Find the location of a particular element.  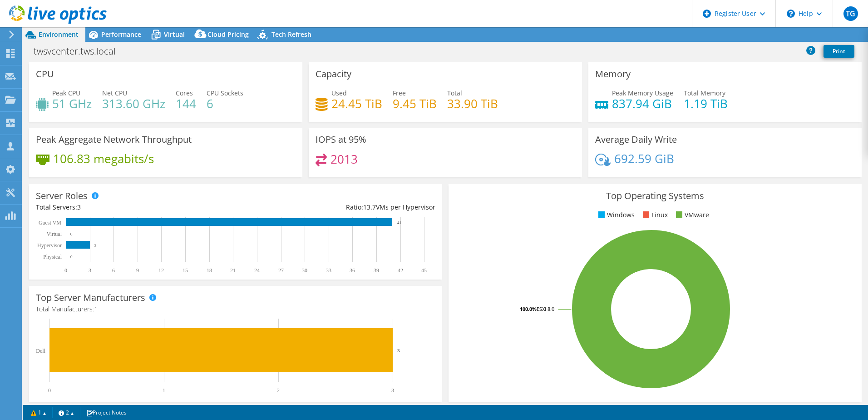

span: Used is located at coordinates (339, 92).